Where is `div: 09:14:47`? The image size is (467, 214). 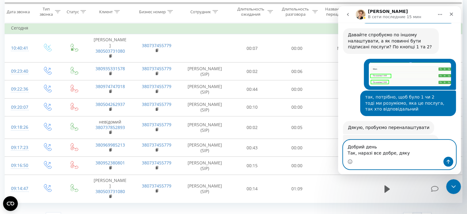 div: 09:14:47 is located at coordinates (19, 188).